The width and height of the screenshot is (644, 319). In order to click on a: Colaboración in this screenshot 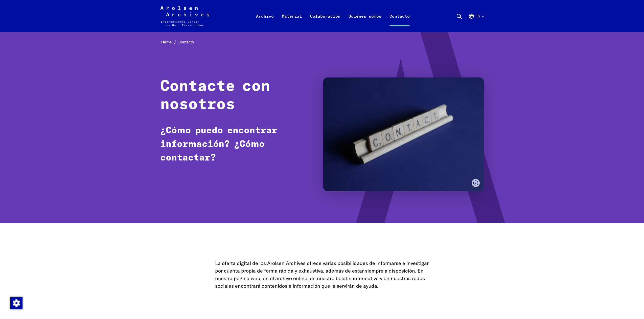, I will do `click(325, 22)`.